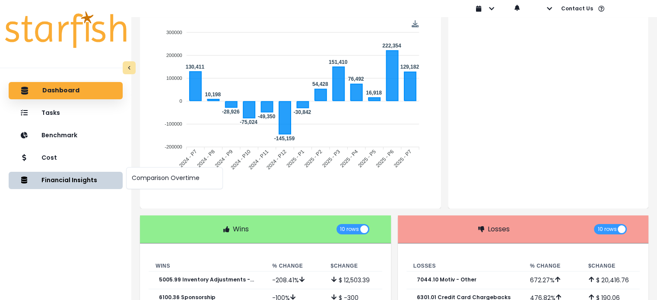 The height and width of the screenshot is (300, 657). Describe the element at coordinates (66, 181) in the screenshot. I see `button: Financial Insights` at that location.